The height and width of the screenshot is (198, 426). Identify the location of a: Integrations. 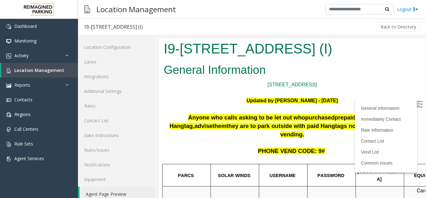
(117, 76).